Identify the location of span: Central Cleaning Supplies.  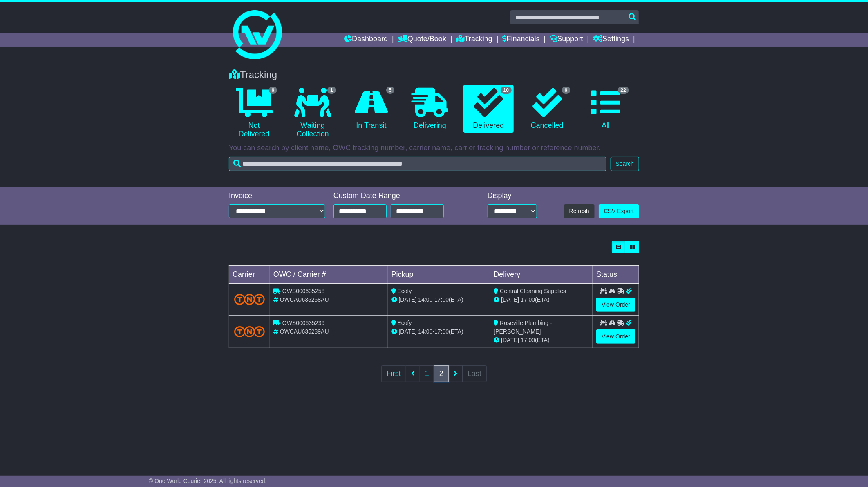
(532, 291).